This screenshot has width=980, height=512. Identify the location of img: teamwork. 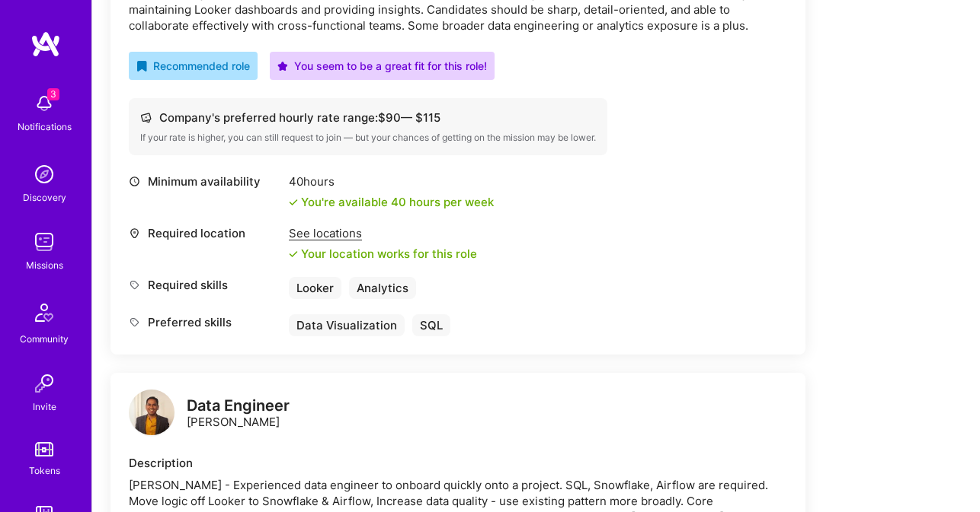
(44, 242).